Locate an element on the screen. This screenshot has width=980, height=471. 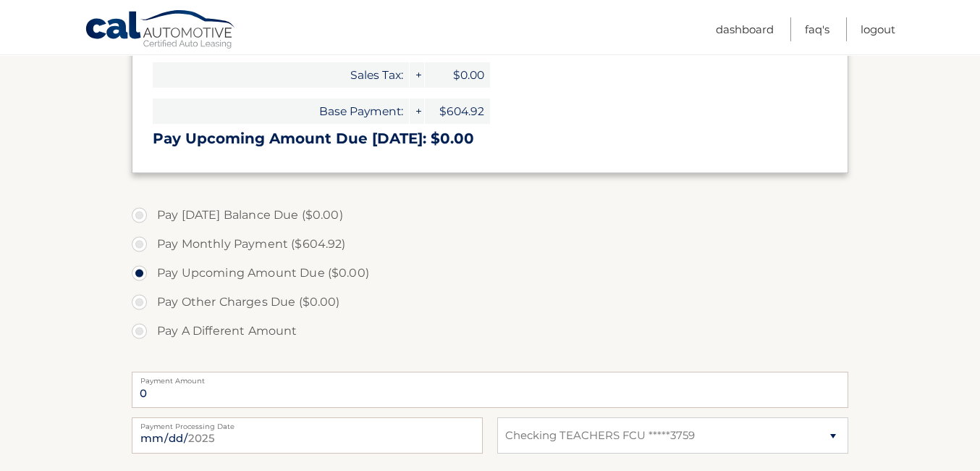
label: Pay A Different Amount is located at coordinates (490, 331).